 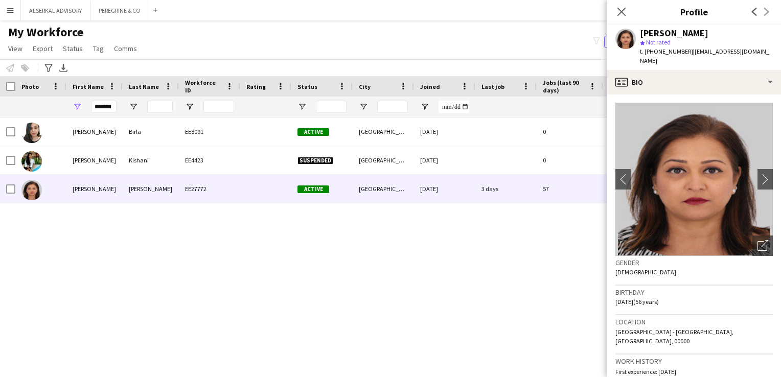 I want to click on div: Kishani, so click(x=151, y=160).